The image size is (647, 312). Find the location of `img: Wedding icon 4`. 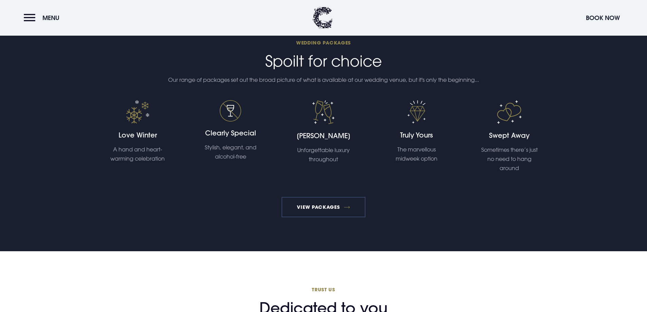

img: Wedding icon 4 is located at coordinates (138, 112).